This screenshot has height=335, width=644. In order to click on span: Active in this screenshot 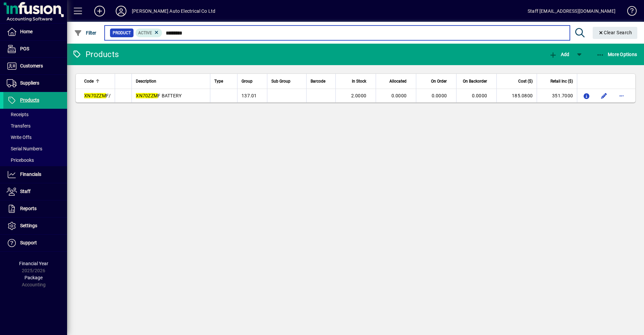, I will do `click(145, 33)`.